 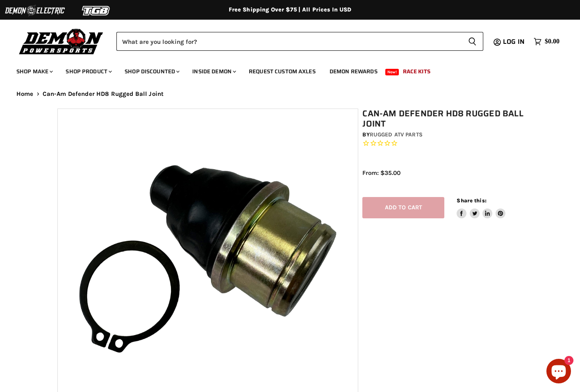 I want to click on span: Rated 0.0 out of 5 stars 0 reviews, so click(x=444, y=144).